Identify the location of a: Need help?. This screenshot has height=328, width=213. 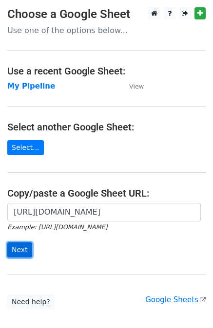
(31, 302).